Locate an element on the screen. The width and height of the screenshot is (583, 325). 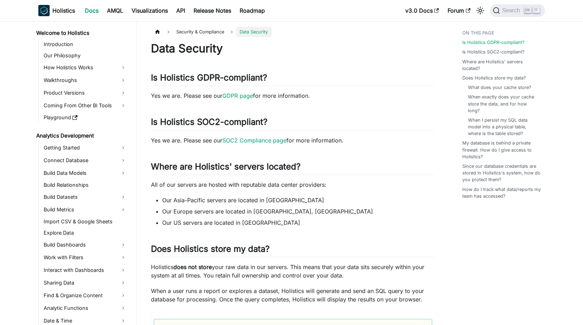
nav: Breadcrumbs is located at coordinates (292, 32).